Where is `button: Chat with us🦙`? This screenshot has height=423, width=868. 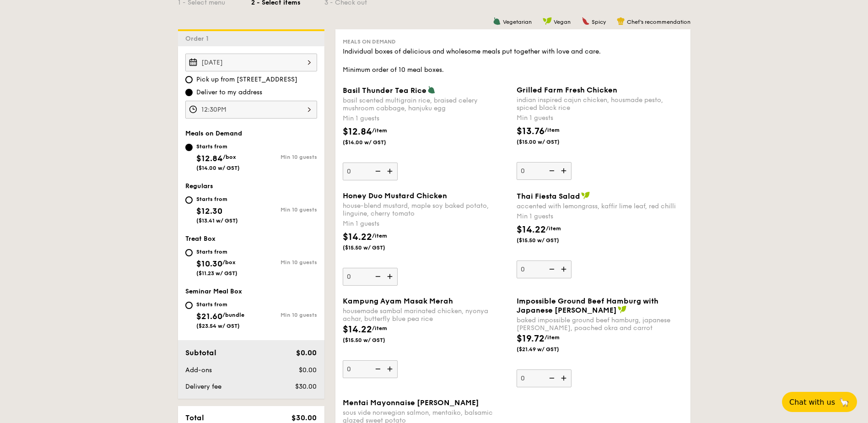
button: Chat with us🦙 is located at coordinates (820, 402).